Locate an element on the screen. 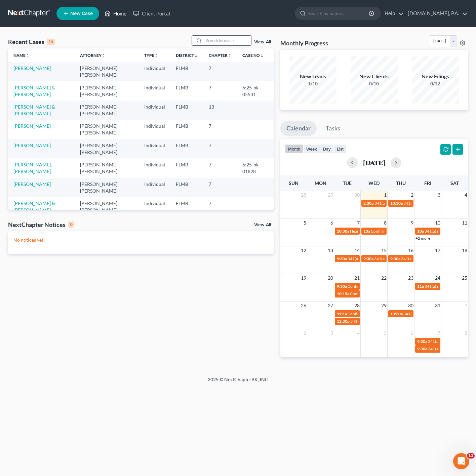 This screenshot has height=476, width=476. button: list is located at coordinates (340, 149).